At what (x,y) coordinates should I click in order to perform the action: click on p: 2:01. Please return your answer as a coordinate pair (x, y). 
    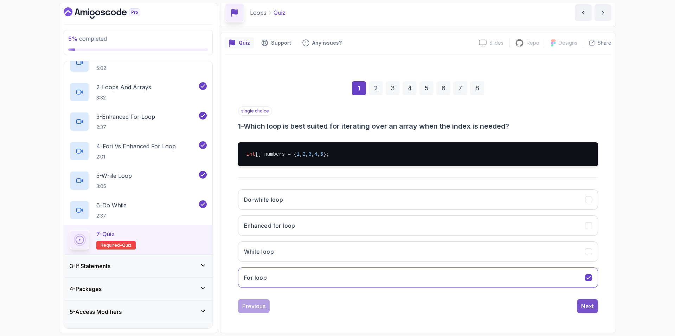
    Looking at the image, I should click on (136, 157).